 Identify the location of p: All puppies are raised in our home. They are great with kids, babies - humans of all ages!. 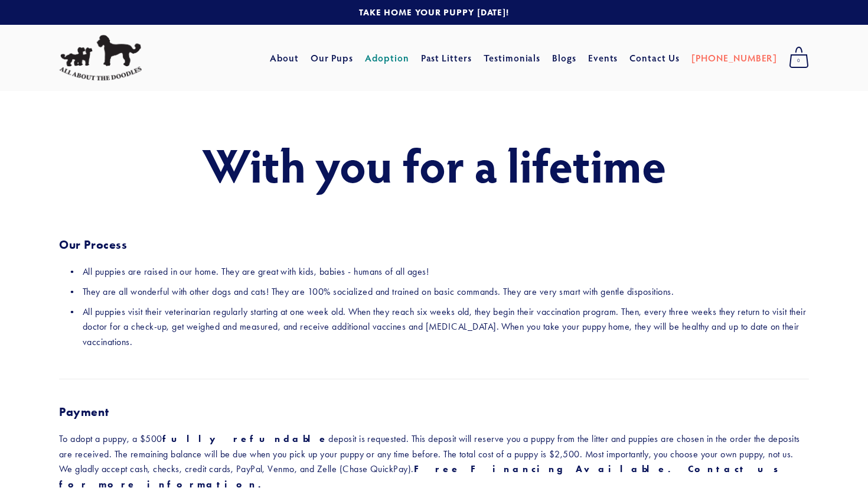
(446, 271).